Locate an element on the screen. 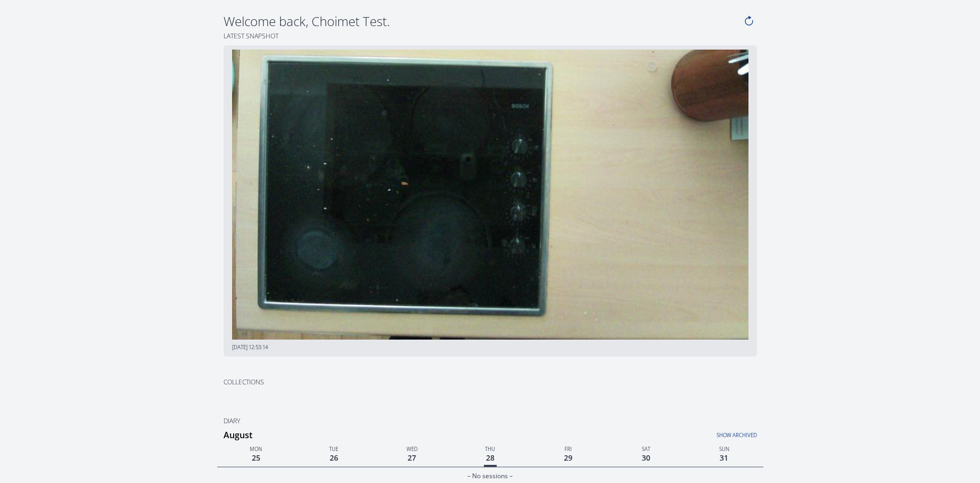 The image size is (980, 483). p: Thu is located at coordinates (490, 448).